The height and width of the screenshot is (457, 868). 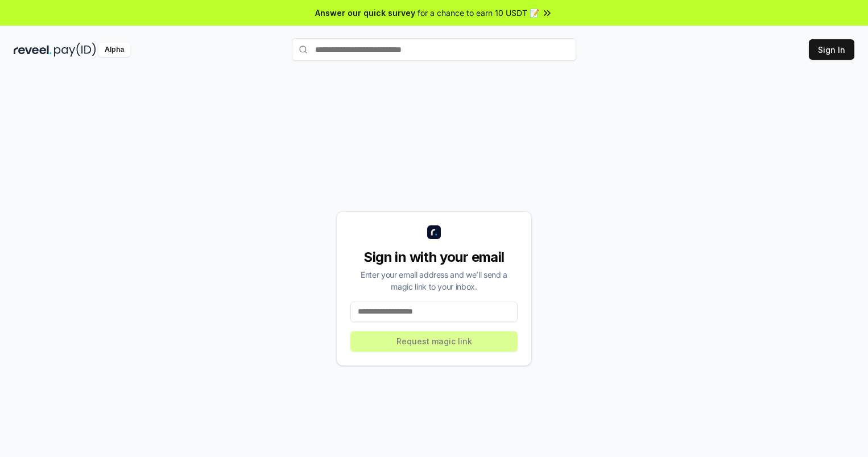 I want to click on div: Alpha, so click(x=114, y=50).